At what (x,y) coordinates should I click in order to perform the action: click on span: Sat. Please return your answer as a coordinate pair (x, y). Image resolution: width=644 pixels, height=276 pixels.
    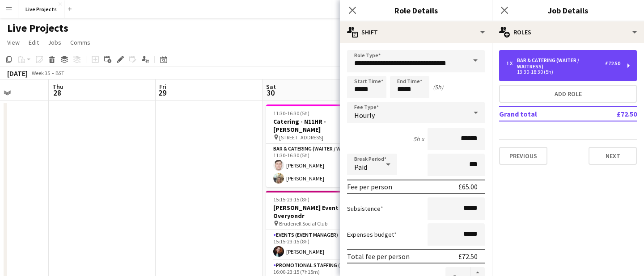
    Looking at the image, I should click on (271, 87).